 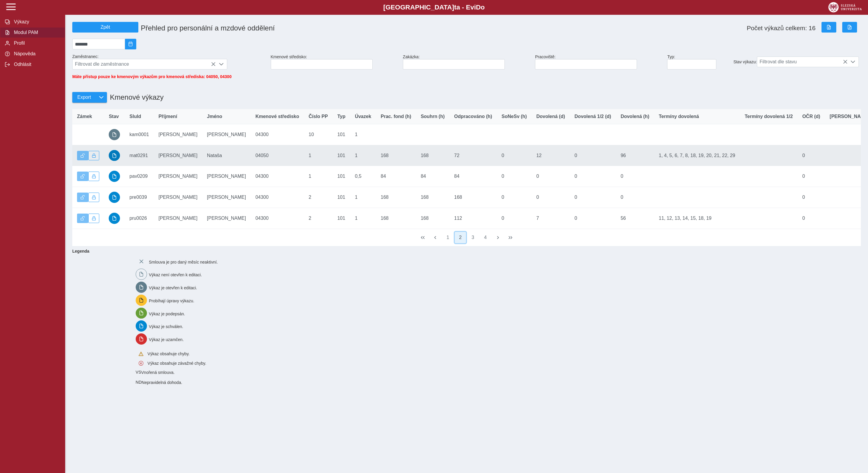 I want to click on td: kam0001, so click(x=139, y=135).